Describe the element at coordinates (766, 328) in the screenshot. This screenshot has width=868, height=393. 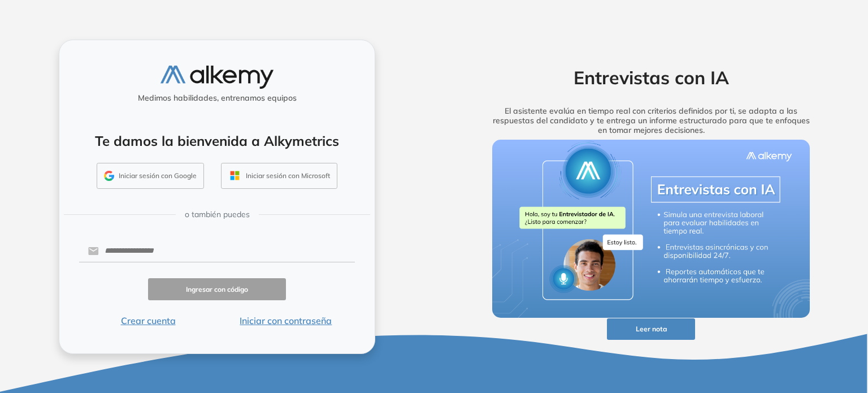
I see `div: Widget de chat` at that location.